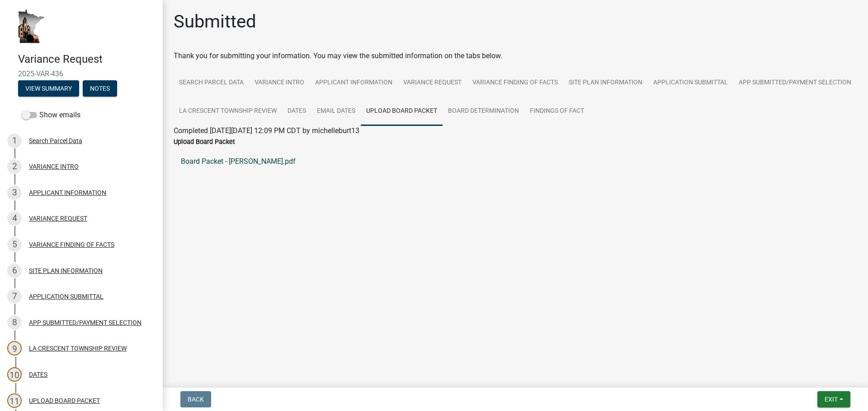 The width and height of the screenshot is (868, 411). Describe the element at coordinates (48, 89) in the screenshot. I see `wm-modal-confirm: Summary` at that location.